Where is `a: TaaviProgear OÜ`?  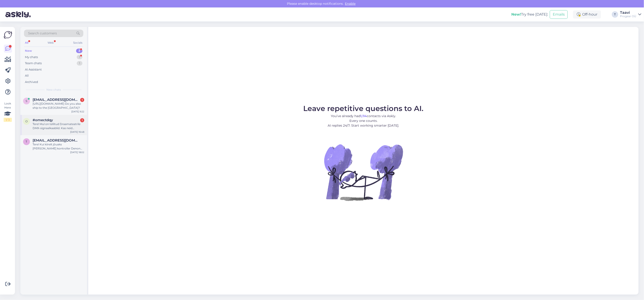 a: TaaviProgear OÜ is located at coordinates (631, 15).